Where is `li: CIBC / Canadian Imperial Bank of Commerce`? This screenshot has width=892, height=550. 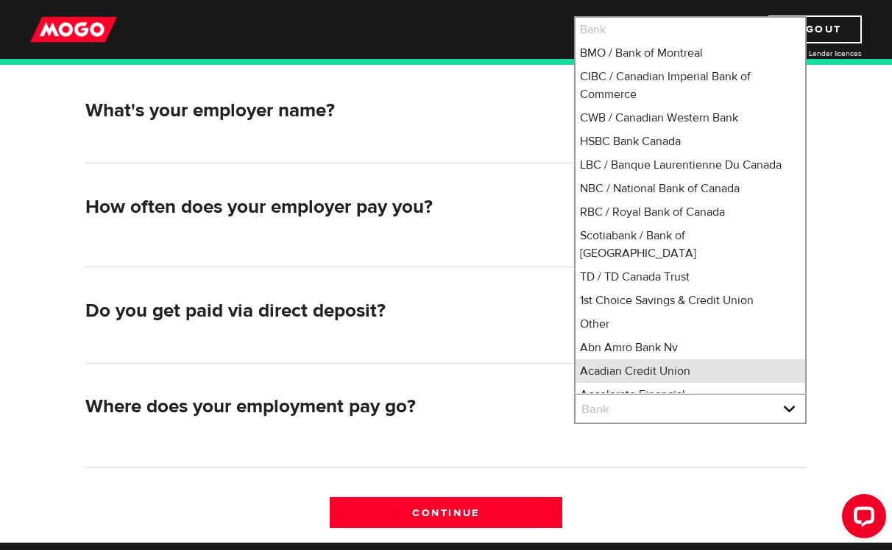
li: CIBC / Canadian Imperial Bank of Commerce is located at coordinates (690, 85).